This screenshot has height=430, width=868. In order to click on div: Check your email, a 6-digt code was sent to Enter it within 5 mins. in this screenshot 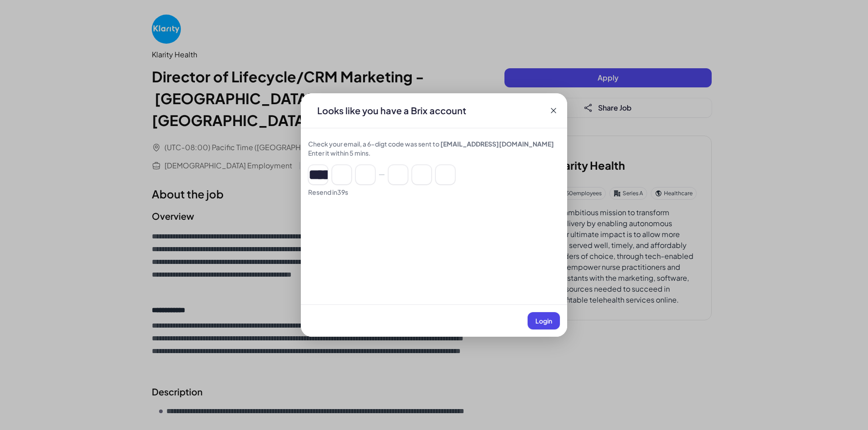, I will do `click(434, 149)`.